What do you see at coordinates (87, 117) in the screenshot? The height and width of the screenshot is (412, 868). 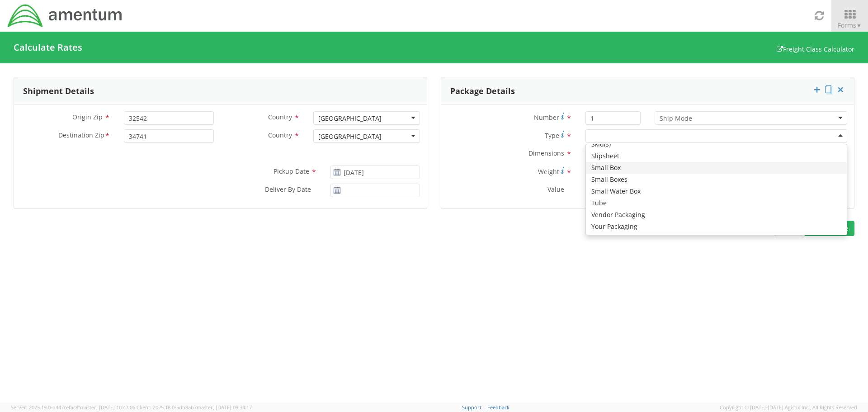 I see `span: Origin Zip` at bounding box center [87, 117].